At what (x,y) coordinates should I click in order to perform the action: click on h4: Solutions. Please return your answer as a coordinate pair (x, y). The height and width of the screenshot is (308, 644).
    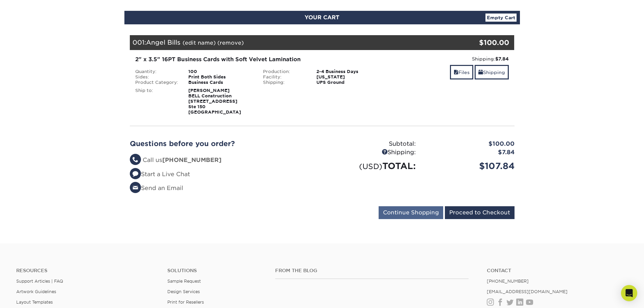
    Looking at the image, I should click on (216, 271).